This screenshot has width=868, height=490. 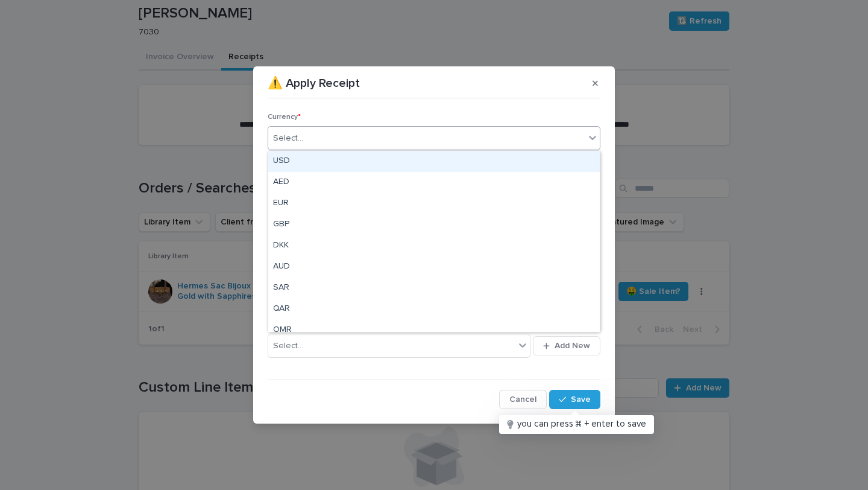 What do you see at coordinates (434, 182) in the screenshot?
I see `div: AED` at bounding box center [434, 182].